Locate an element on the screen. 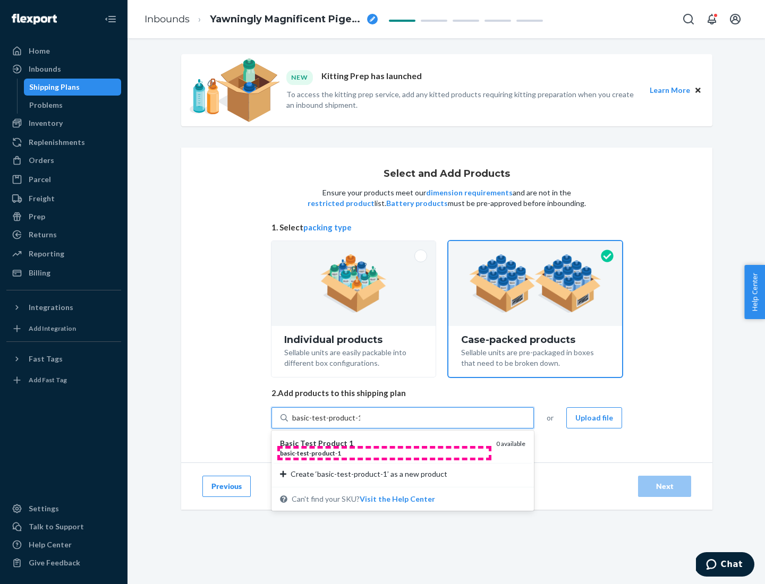  span: Chat is located at coordinates (36, 12).